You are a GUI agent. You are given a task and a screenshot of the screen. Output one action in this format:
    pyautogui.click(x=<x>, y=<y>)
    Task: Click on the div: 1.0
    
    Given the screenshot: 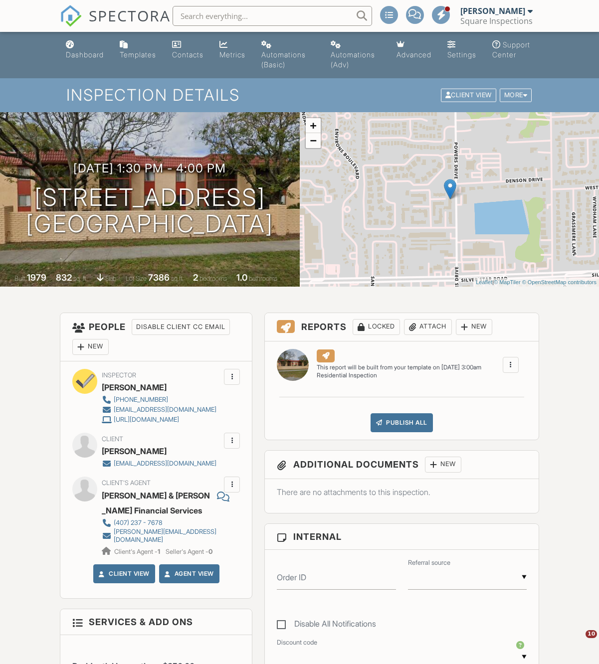 What is the action you would take?
    pyautogui.click(x=242, y=277)
    